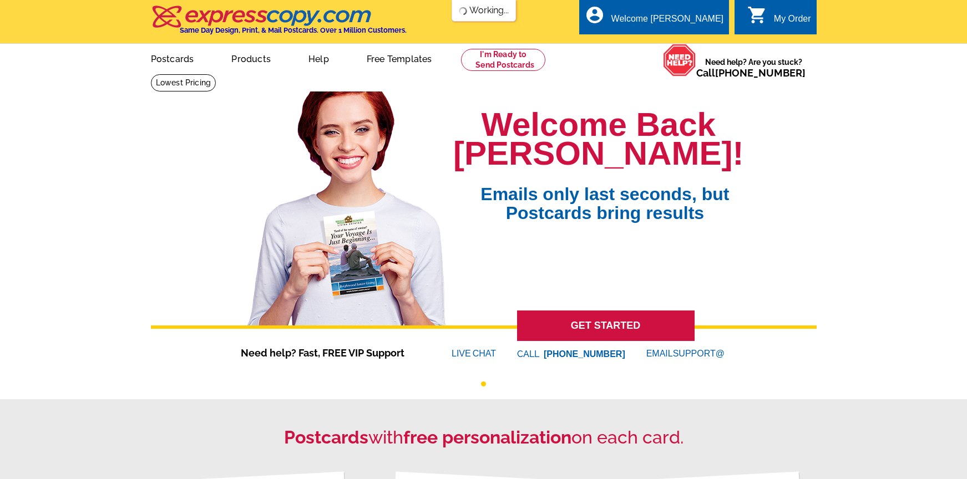 The height and width of the screenshot is (479, 967). I want to click on a: GET STARTED, so click(606, 326).